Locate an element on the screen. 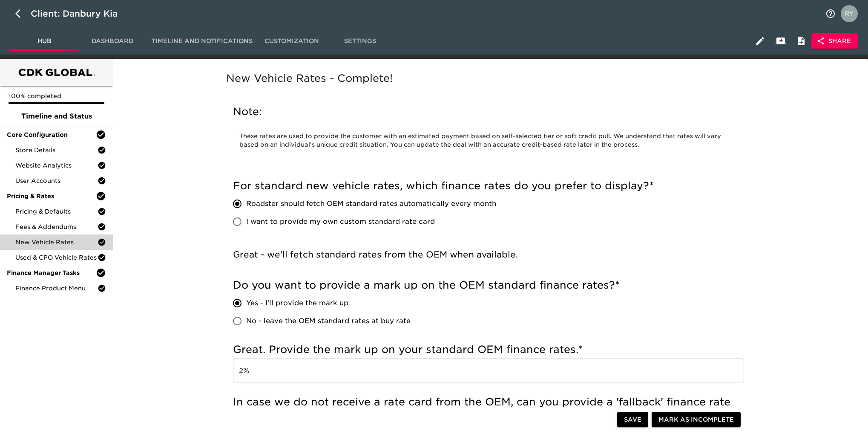  span: Pricing & Rates is located at coordinates (51, 196).